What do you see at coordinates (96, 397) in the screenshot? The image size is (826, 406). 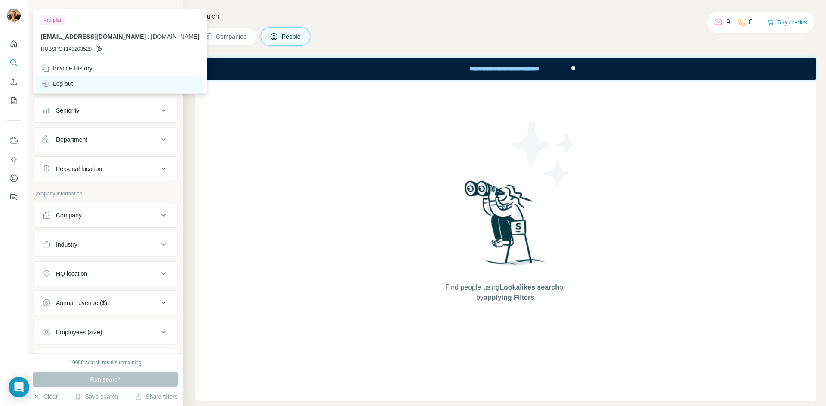 I see `button: Save search` at bounding box center [96, 397].